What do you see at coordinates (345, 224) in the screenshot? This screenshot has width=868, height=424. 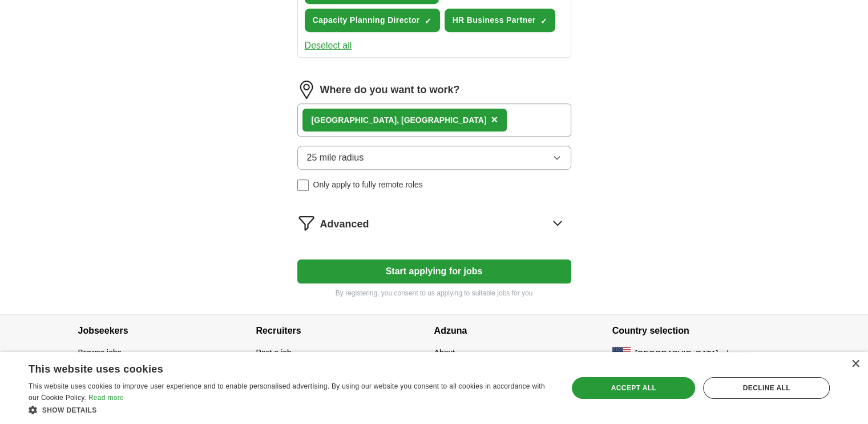 I see `span: Advanced` at bounding box center [345, 224].